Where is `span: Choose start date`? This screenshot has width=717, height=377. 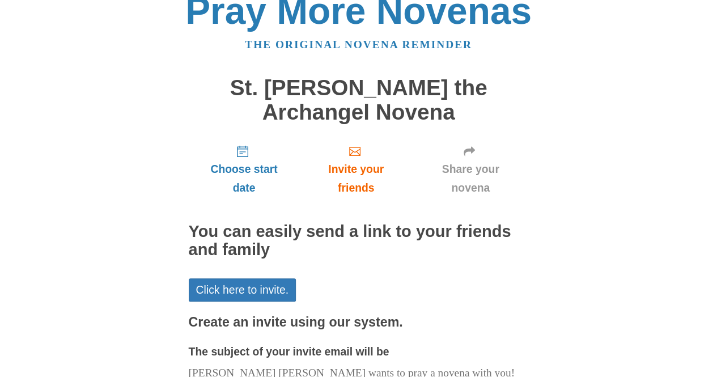
span: Choose start date is located at coordinates (244, 178).